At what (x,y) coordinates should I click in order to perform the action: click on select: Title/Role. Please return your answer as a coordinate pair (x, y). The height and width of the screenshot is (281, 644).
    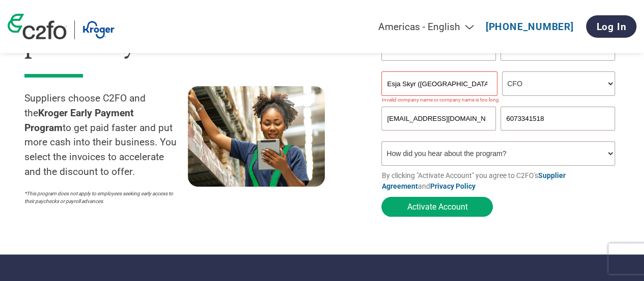
    Looking at the image, I should click on (558, 83).